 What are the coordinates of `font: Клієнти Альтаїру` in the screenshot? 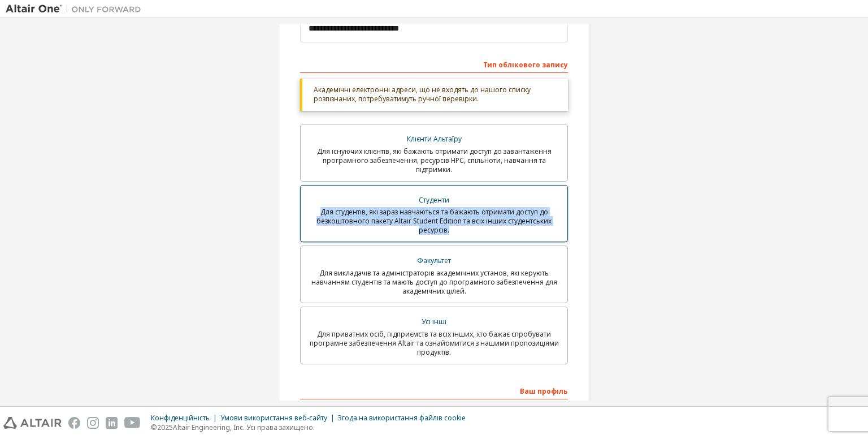 It's located at (434, 138).